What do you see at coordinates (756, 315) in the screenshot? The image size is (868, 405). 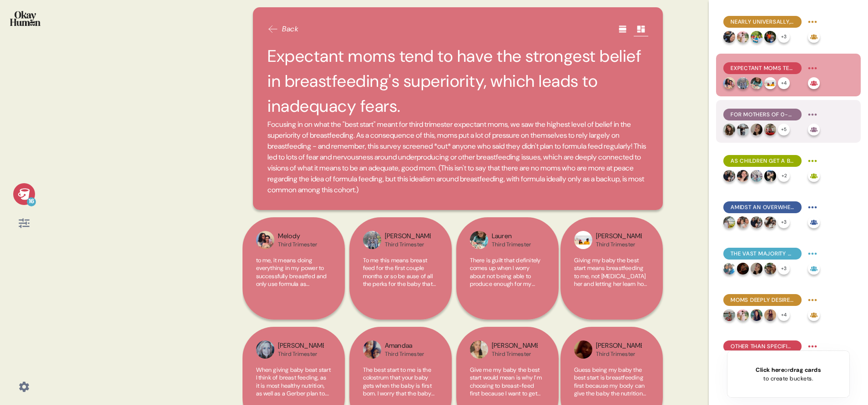 I see `img: profilepic_23998246113203785.jpg` at bounding box center [756, 315].